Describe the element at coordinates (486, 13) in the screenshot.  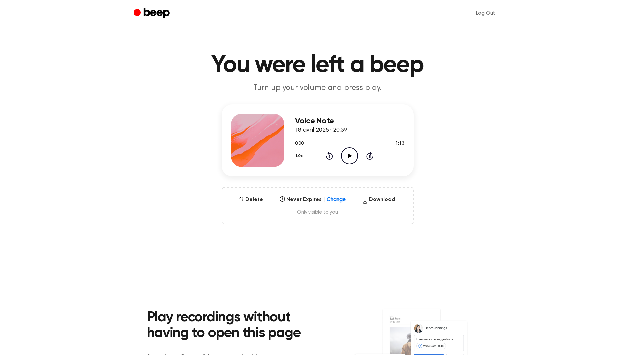
I see `a: Log Out` at that location.